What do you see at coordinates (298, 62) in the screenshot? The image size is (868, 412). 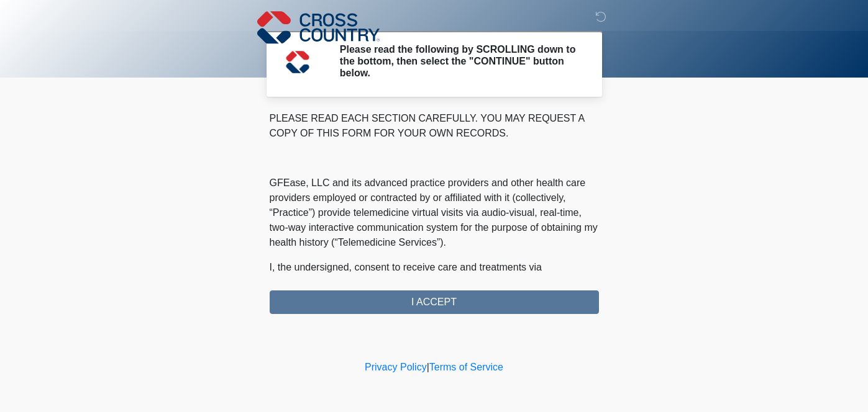 I see `img: Agent Avatar` at bounding box center [298, 62].